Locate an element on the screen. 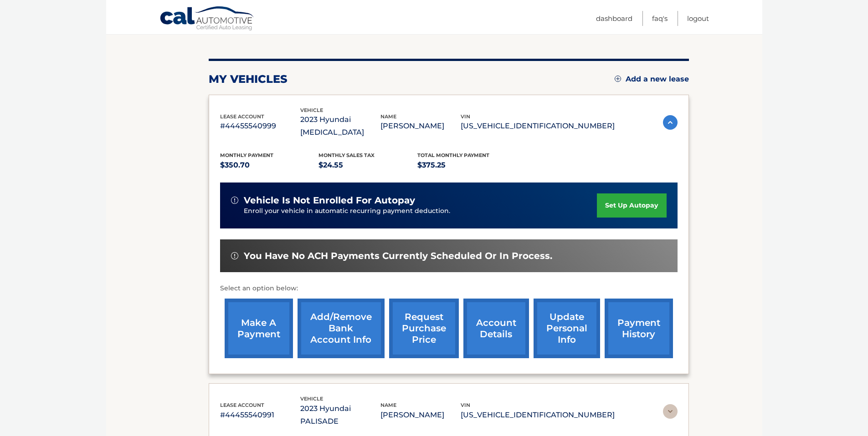 The height and width of the screenshot is (436, 868). a: payment history is located at coordinates (638, 329).